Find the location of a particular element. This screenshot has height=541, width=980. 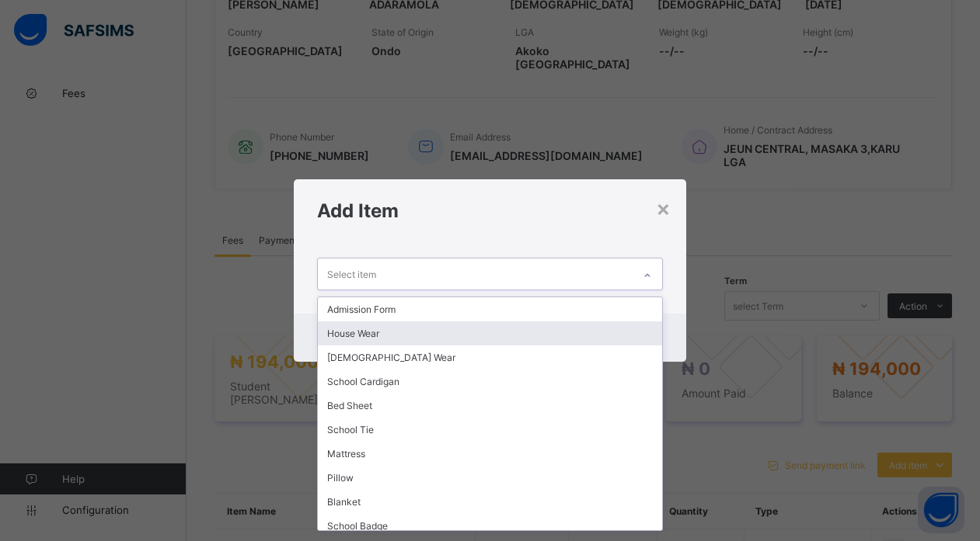

div: House Wear is located at coordinates (490, 333).